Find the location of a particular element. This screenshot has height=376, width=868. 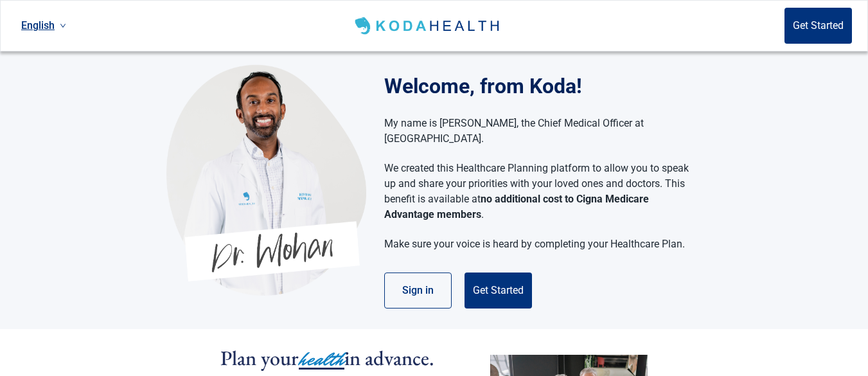

span: in advance. is located at coordinates (389, 358).